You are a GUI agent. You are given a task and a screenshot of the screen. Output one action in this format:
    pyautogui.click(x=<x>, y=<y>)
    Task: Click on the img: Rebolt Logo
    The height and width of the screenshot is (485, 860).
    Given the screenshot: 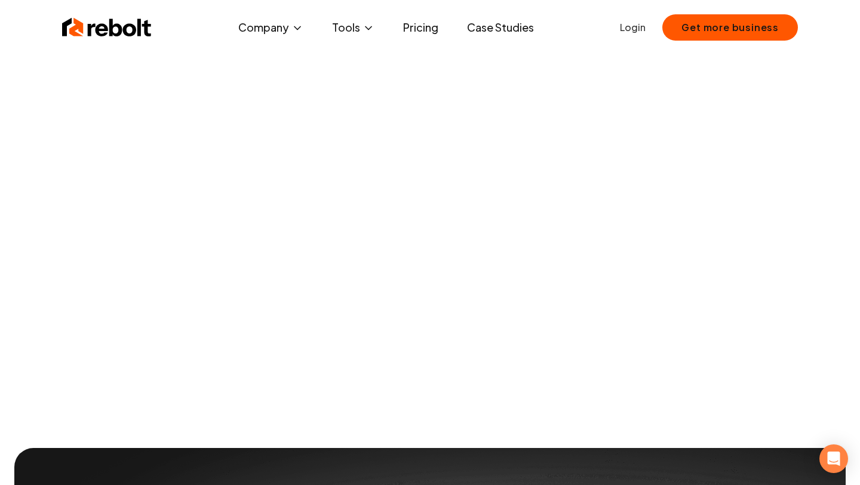 What is the action you would take?
    pyautogui.click(x=107, y=27)
    